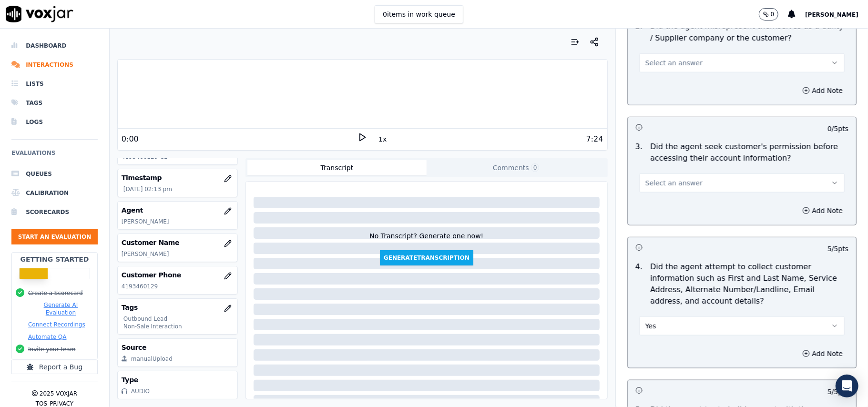 Image resolution: width=868 pixels, height=407 pixels. What do you see at coordinates (595, 139) in the screenshot?
I see `div: 7:24` at bounding box center [595, 139].